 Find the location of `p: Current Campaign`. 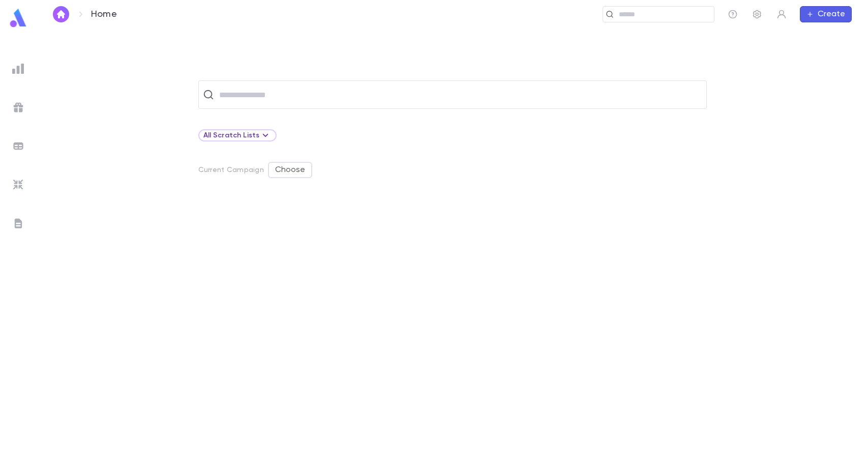

p: Current Campaign is located at coordinates (231, 170).